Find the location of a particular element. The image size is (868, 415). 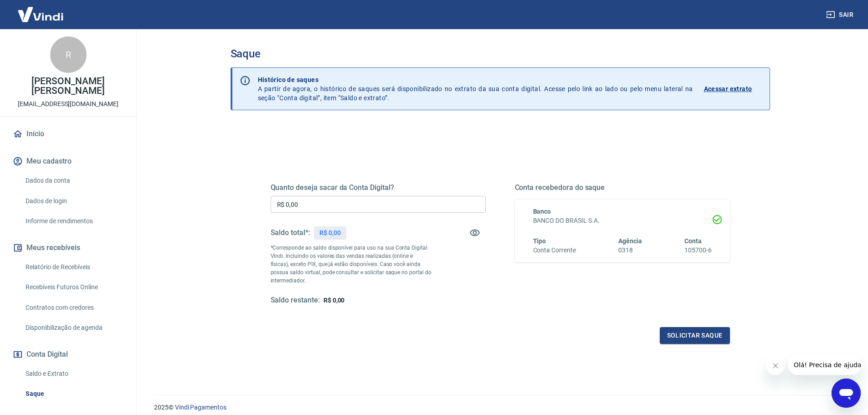

h5: Quanto deseja sacar da Conta Digital? is located at coordinates (378, 188).